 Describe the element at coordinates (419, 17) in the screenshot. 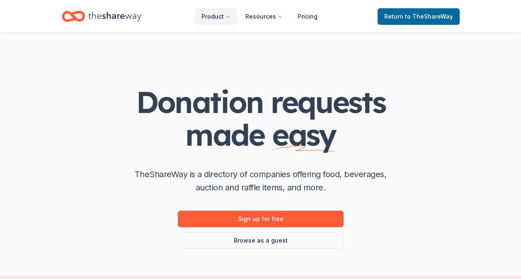

I see `span: Return` at that location.